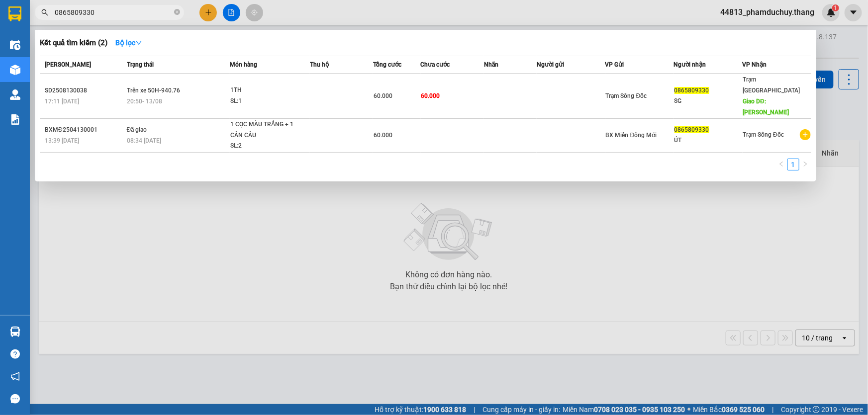 The width and height of the screenshot is (868, 415). Describe the element at coordinates (781, 164) in the screenshot. I see `span: left` at that location.